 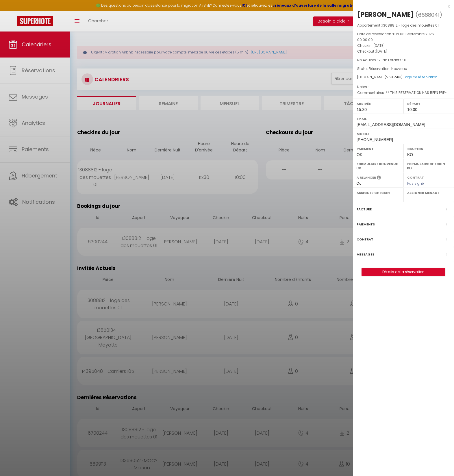 What do you see at coordinates (378, 164) in the screenshot?
I see `label: Formulaire Bienvenue` at bounding box center [378, 164].